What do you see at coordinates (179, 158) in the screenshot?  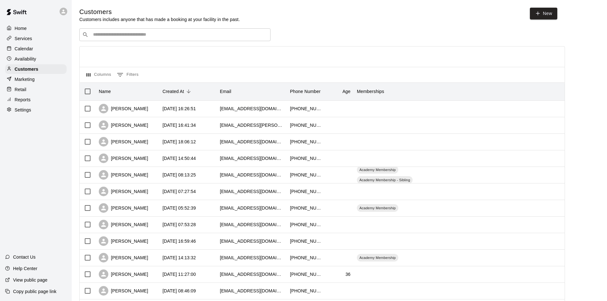 I see `div: 2025-09-05 14:50:44` at bounding box center [179, 158].